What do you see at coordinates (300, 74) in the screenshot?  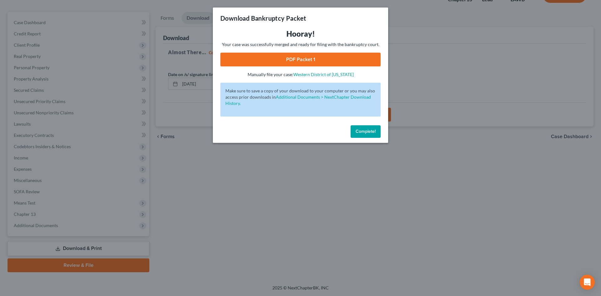 I see `p: Manually file your case:` at bounding box center [300, 74].